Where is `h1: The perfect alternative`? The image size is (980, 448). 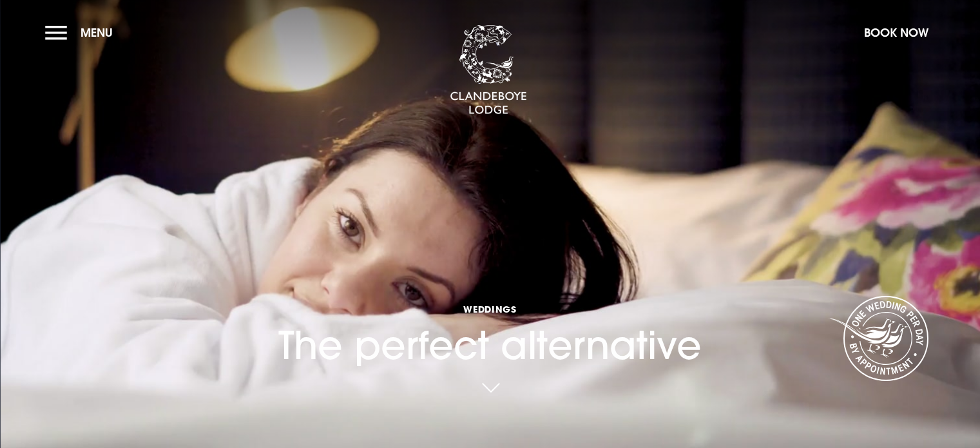
h1: The perfect alternative is located at coordinates (490, 307).